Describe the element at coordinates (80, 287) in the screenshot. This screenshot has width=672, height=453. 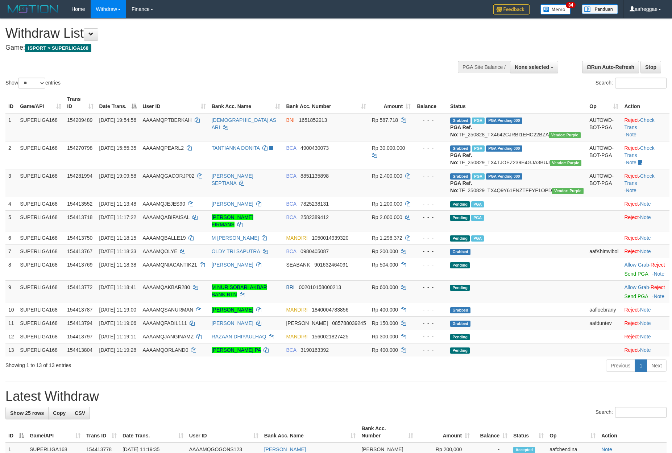
I see `span: 154413772` at that location.